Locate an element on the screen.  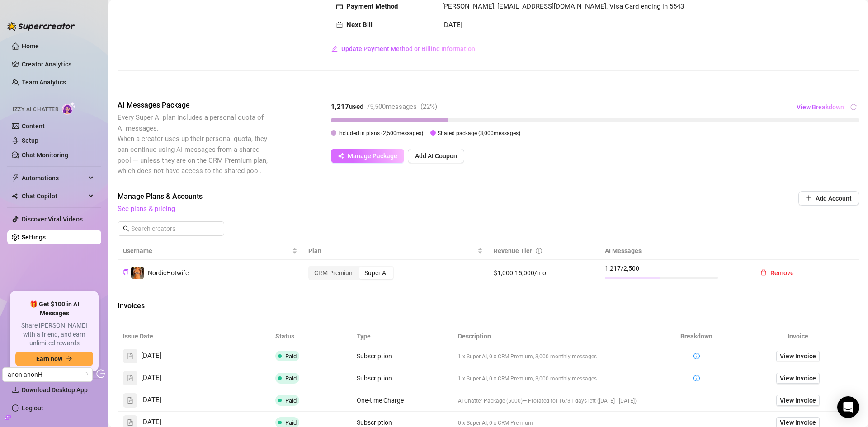
span: Add AI Coupon is located at coordinates (436, 156).